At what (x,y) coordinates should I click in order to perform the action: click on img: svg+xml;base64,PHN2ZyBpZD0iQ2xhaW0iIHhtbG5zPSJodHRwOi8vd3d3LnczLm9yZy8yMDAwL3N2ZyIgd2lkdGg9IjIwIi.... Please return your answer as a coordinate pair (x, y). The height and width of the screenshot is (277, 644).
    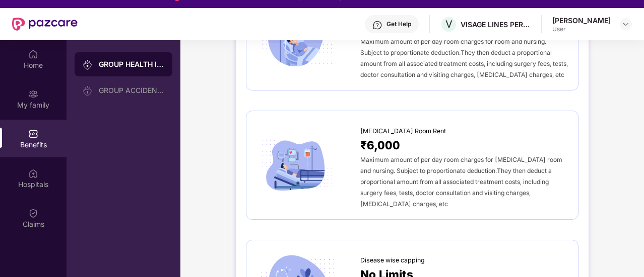
    Looking at the image, I should click on (33, 214).